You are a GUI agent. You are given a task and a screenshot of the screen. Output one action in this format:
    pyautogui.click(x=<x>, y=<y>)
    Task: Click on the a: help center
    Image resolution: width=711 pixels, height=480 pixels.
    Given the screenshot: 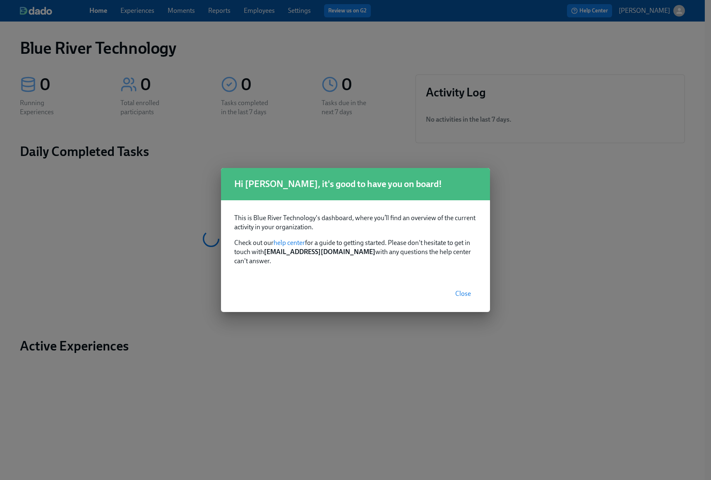 What is the action you would take?
    pyautogui.click(x=289, y=242)
    